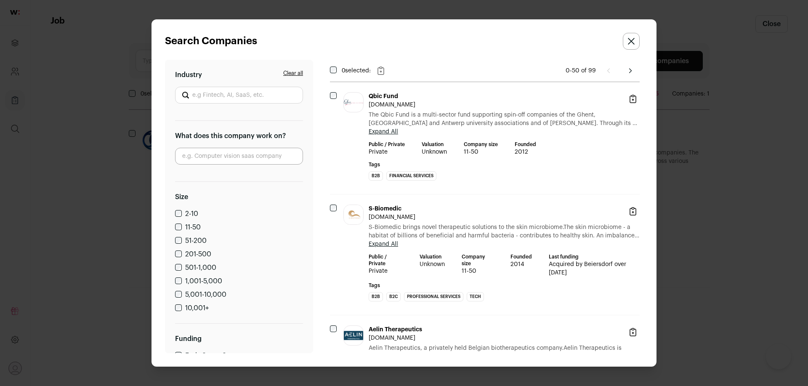 The height and width of the screenshot is (386, 808). What do you see at coordinates (521, 264) in the screenshot?
I see `span: 2014` at bounding box center [521, 264].